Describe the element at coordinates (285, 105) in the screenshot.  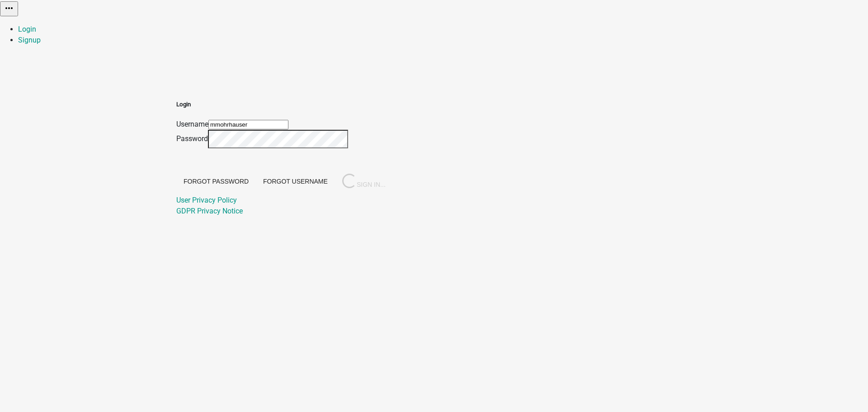
I see `h5: Login` at that location.